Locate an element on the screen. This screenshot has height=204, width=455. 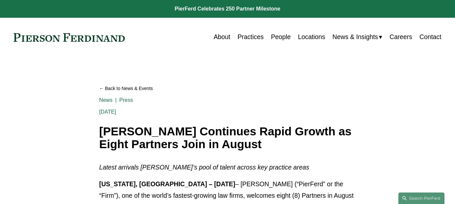
a: Press is located at coordinates (126, 100).